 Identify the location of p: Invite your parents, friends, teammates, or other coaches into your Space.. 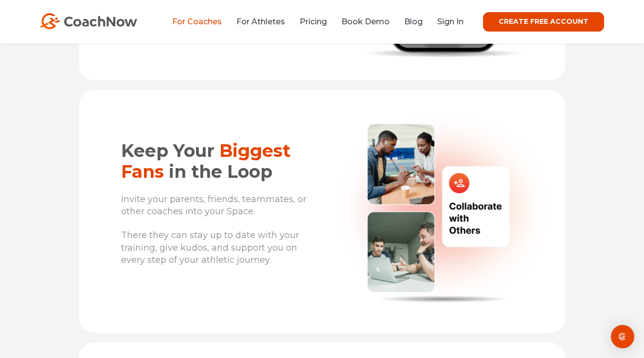
(221, 210).